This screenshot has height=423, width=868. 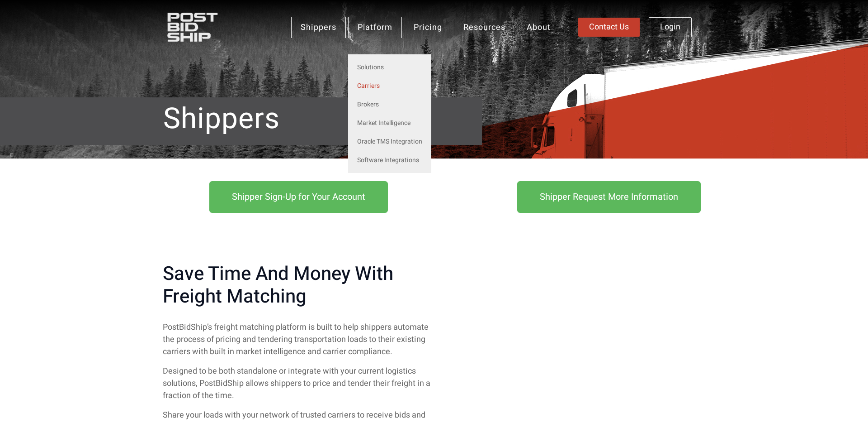 I want to click on a: Pricing, so click(x=428, y=27).